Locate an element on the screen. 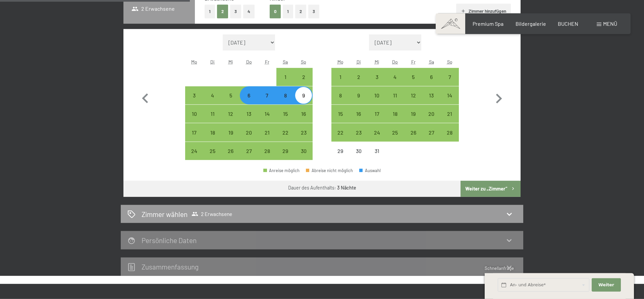 Image resolution: width=644 pixels, height=299 pixels. div: 23 is located at coordinates (303, 138).